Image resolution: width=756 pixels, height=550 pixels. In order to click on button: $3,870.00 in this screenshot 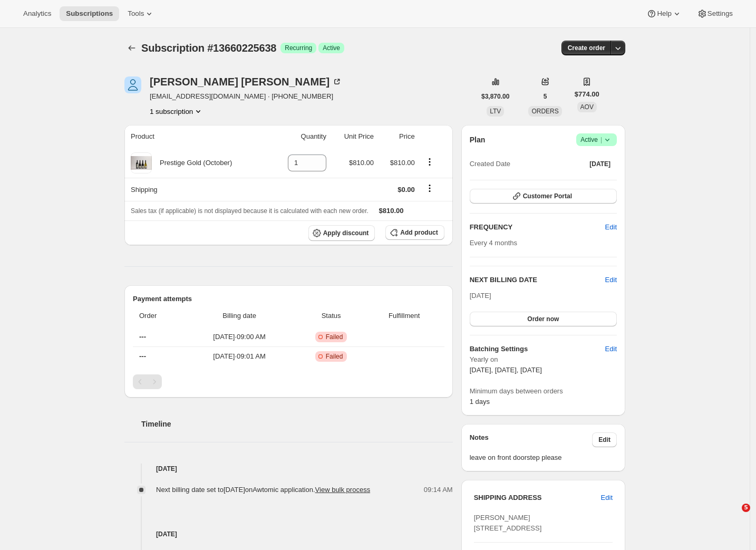, I will do `click(495, 97)`.